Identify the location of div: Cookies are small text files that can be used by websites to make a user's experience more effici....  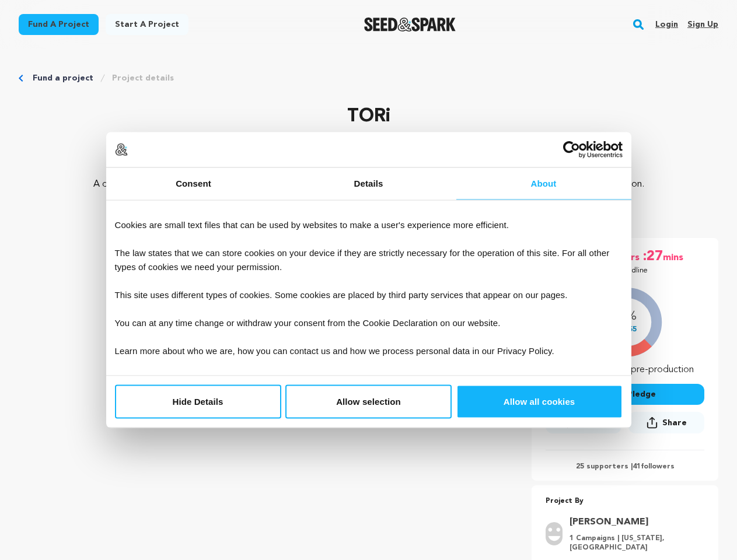
(368, 288).